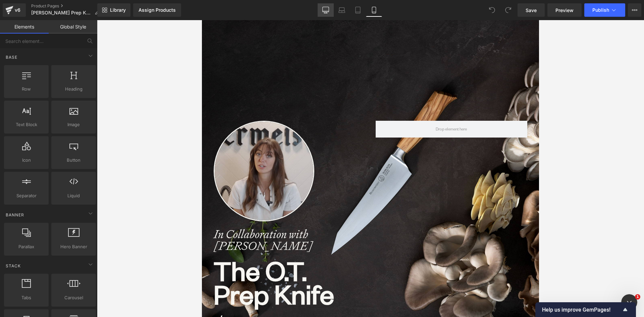  What do you see at coordinates (374, 10) in the screenshot?
I see `a: Mobile` at bounding box center [374, 10].